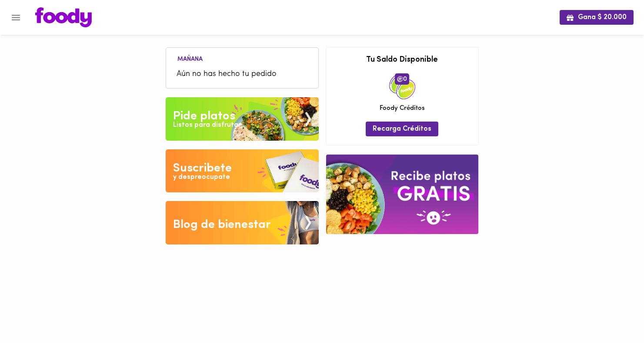 The height and width of the screenshot is (343, 644). I want to click on img: Disfruta bajar de peso, so click(242, 172).